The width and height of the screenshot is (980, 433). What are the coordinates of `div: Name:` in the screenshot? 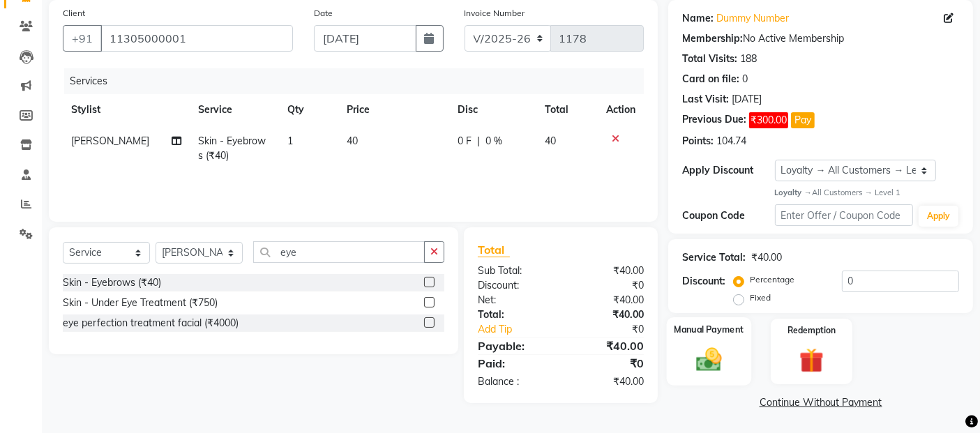 It's located at (697, 18).